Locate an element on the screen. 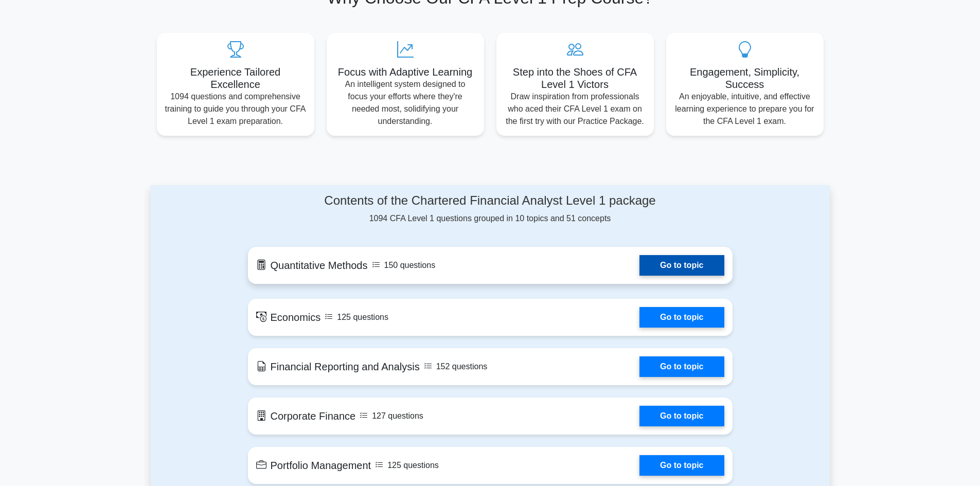  h5: Step into the Shoes of CFA Level 1 Victors is located at coordinates (575, 79).